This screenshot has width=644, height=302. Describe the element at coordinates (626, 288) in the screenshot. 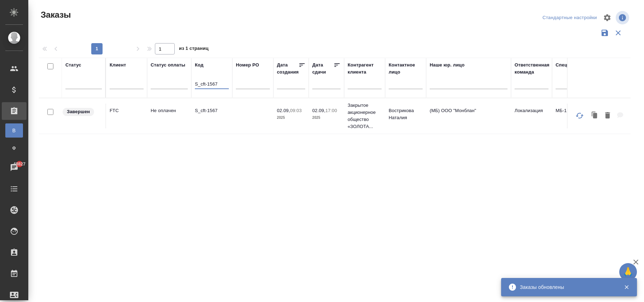

I see `button: Закрыть` at that location.